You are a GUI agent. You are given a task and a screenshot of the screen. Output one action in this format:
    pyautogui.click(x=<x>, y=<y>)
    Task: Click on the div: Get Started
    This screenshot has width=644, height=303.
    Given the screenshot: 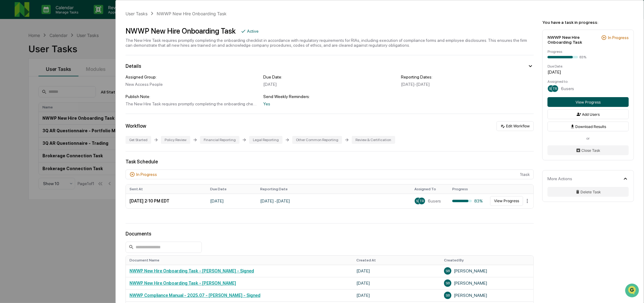 What is the action you would take?
    pyautogui.click(x=139, y=140)
    